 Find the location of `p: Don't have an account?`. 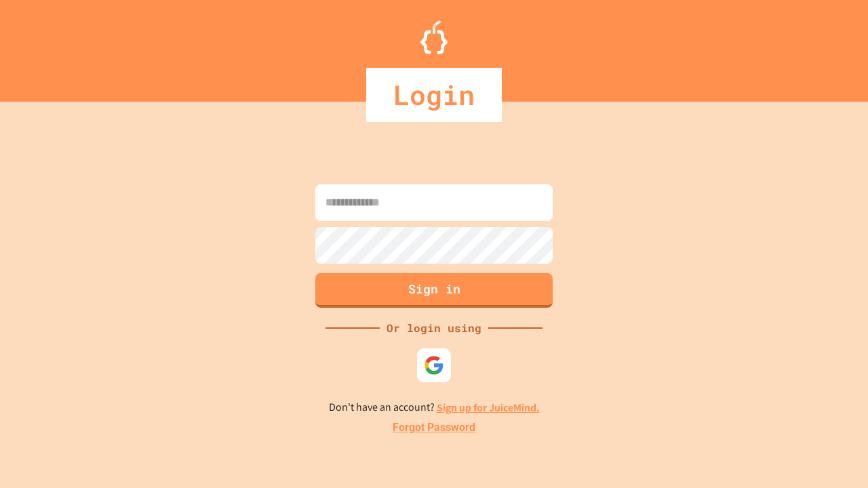

p: Don't have an account? is located at coordinates (434, 408).